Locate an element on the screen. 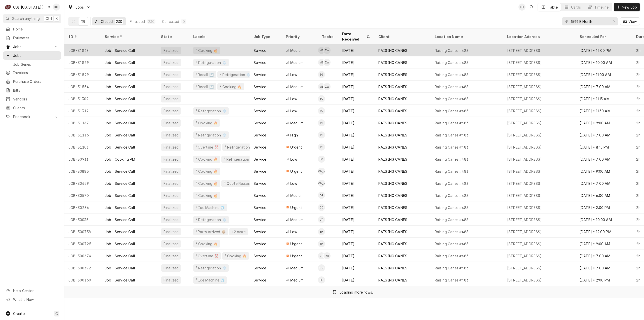  button: New Job is located at coordinates (627, 7).